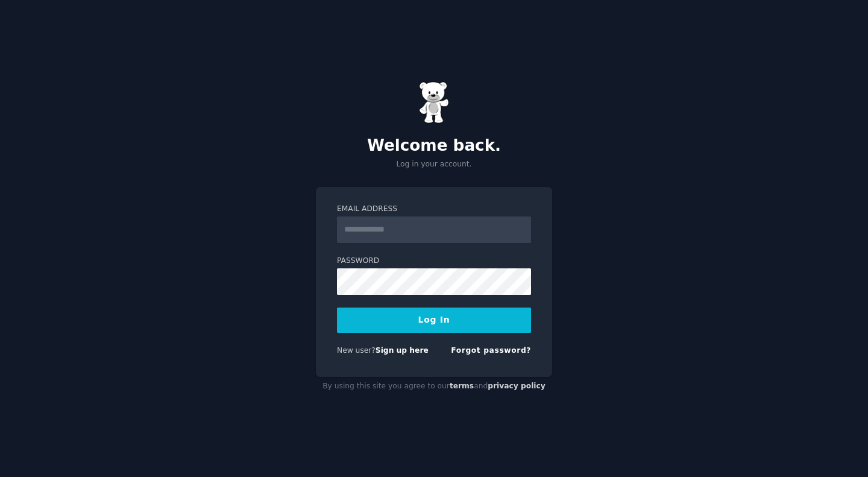 The width and height of the screenshot is (868, 477). I want to click on label: Password, so click(434, 261).